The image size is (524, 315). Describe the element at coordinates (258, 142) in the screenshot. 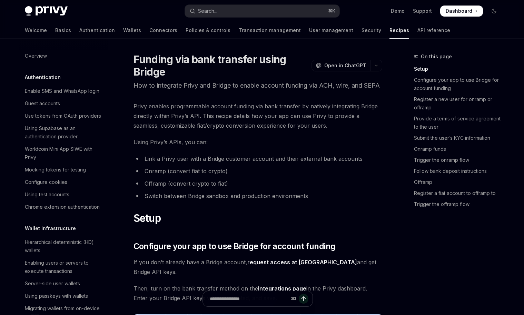

I see `span: Using Privy’s APIs, you can:` at that location.